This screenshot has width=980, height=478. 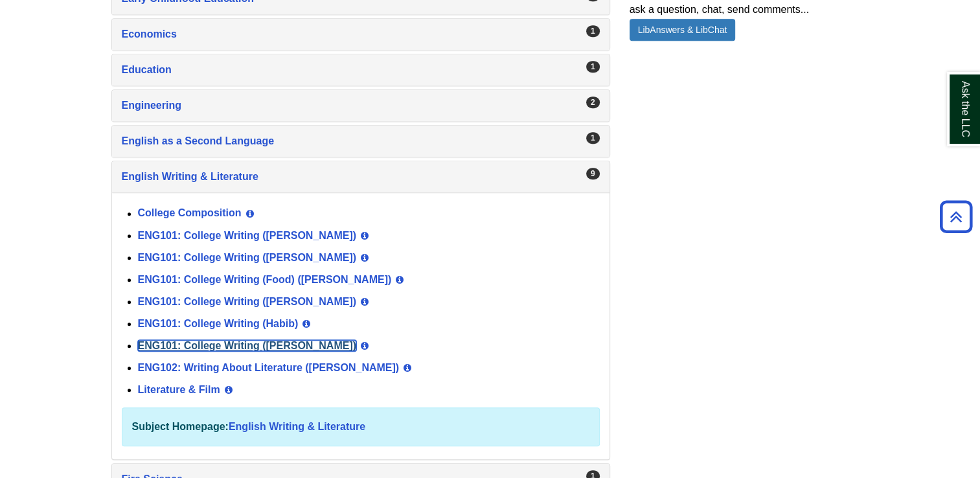 I want to click on a: Economics, so click(x=361, y=34).